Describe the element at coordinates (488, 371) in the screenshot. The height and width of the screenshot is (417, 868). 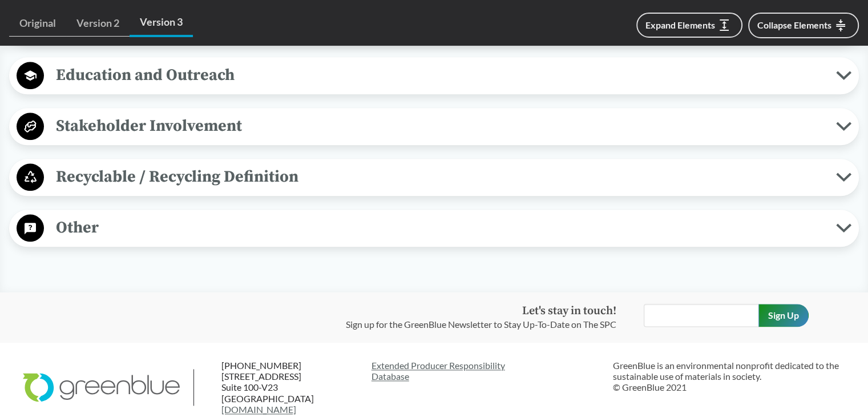
I see `a: Extended Producer ResponsibilityDatabase` at that location.